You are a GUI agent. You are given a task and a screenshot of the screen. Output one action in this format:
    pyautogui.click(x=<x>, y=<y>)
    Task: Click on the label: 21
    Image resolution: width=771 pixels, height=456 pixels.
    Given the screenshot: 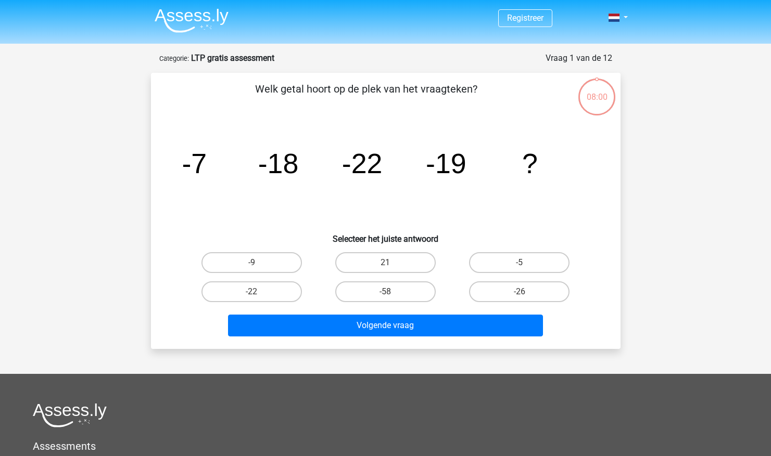 What is the action you would take?
    pyautogui.click(x=385, y=263)
    